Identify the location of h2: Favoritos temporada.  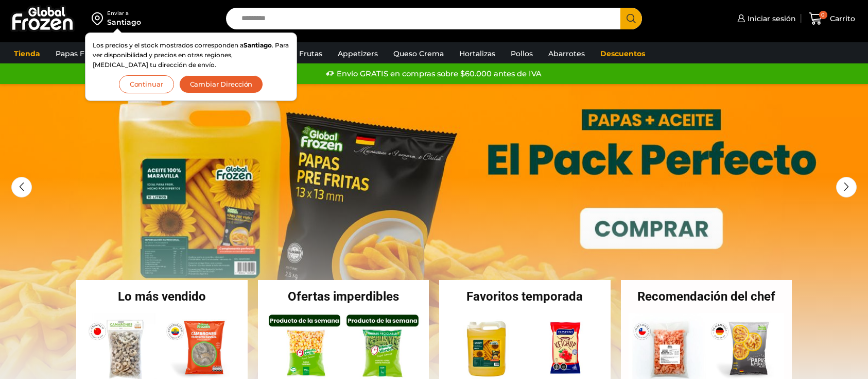
(525, 296).